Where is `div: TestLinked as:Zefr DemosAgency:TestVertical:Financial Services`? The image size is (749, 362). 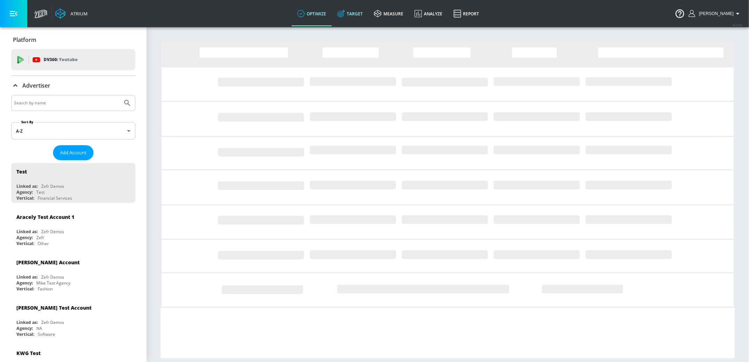
div: TestLinked as:Zefr DemosAgency:TestVertical:Financial Services is located at coordinates (73, 183).